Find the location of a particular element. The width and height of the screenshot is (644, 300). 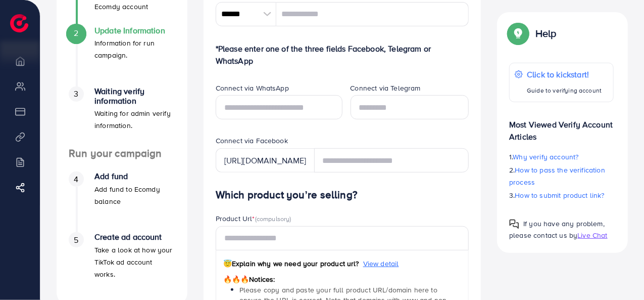

img: logo is located at coordinates (19, 23).